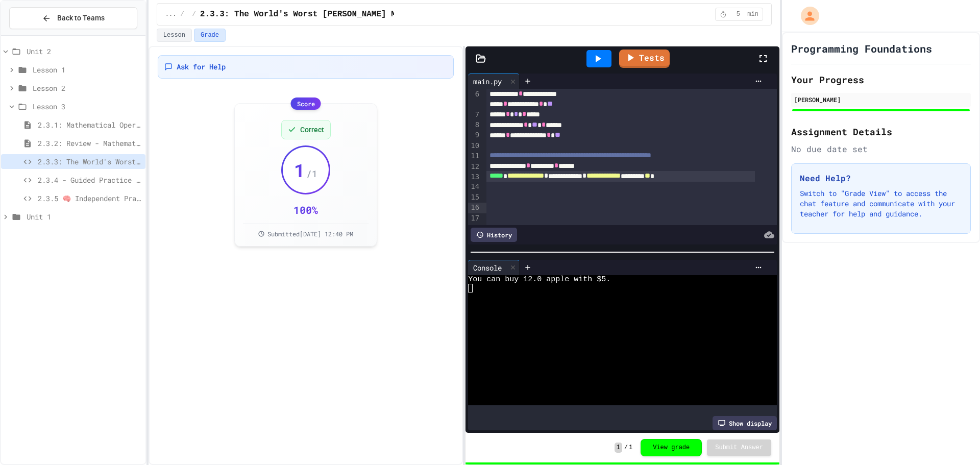  Describe the element at coordinates (739, 448) in the screenshot. I see `button: Submit Answer` at that location.